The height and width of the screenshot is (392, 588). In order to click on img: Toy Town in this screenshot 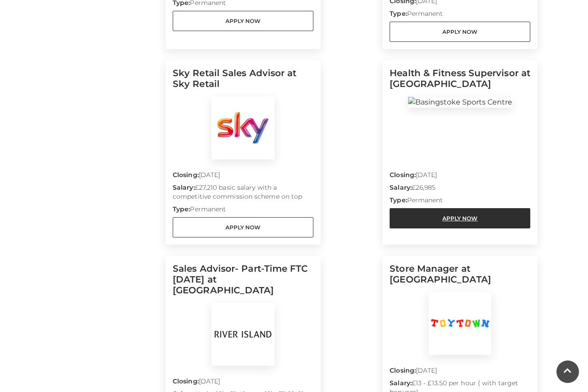, I will do `click(460, 323)`.